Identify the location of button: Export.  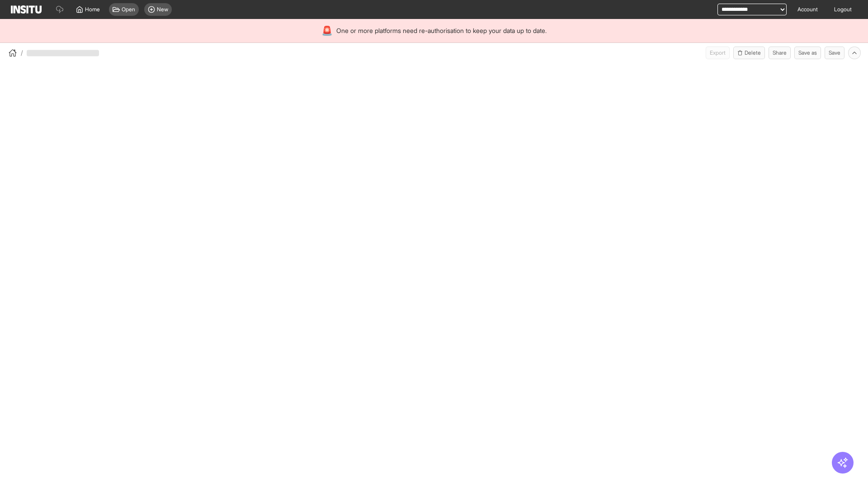
(717, 52).